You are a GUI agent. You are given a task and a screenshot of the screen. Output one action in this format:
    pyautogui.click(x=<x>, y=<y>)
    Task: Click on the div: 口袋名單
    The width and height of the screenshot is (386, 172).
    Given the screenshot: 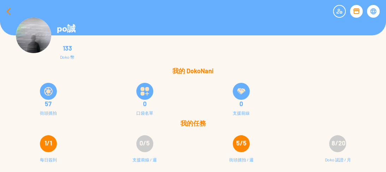 What is the action you would take?
    pyautogui.click(x=145, y=113)
    